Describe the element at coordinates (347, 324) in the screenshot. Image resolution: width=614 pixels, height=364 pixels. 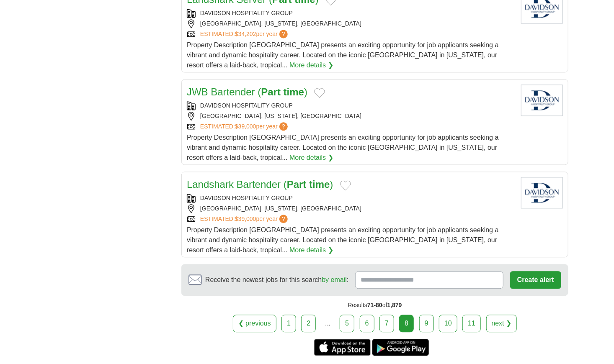
I see `a: 5` at that location.